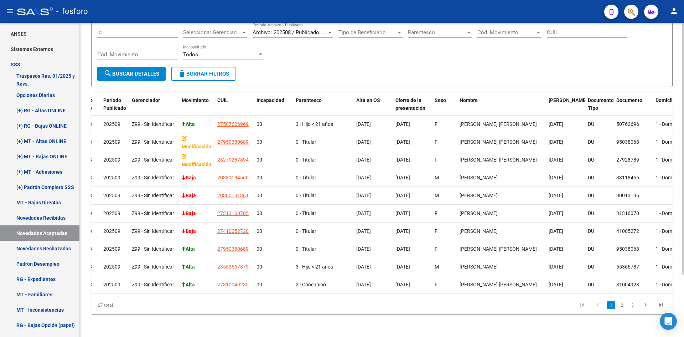 The height and width of the screenshot is (337, 684). I want to click on button: Buscar Detalles, so click(131, 74).